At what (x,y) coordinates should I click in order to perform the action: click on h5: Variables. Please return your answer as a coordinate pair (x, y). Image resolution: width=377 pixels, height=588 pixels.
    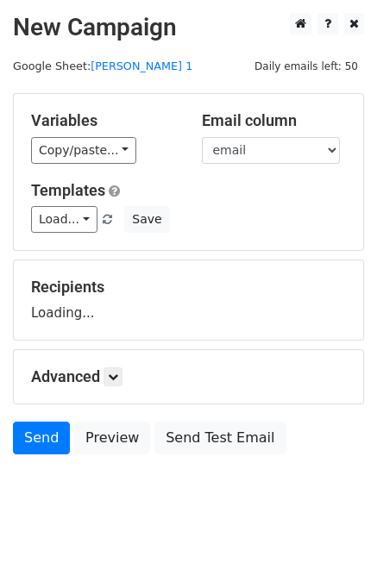
    Looking at the image, I should click on (103, 121).